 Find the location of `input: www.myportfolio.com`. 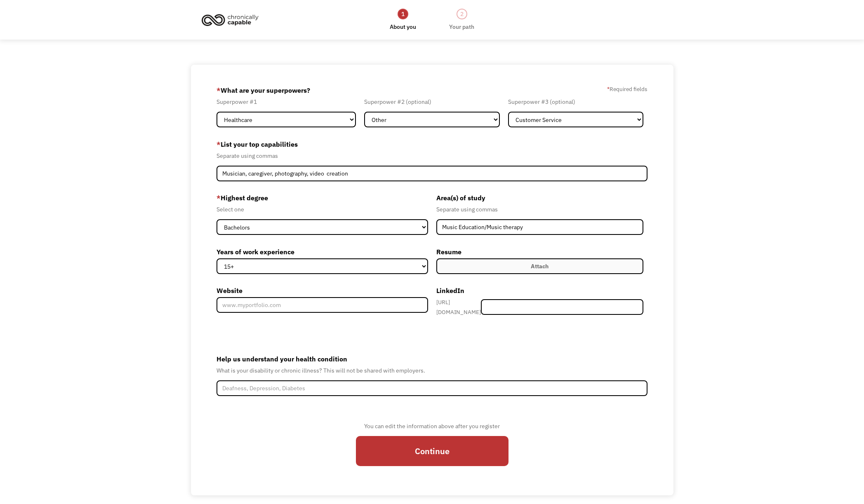

input: www.myportfolio.com is located at coordinates (322, 305).